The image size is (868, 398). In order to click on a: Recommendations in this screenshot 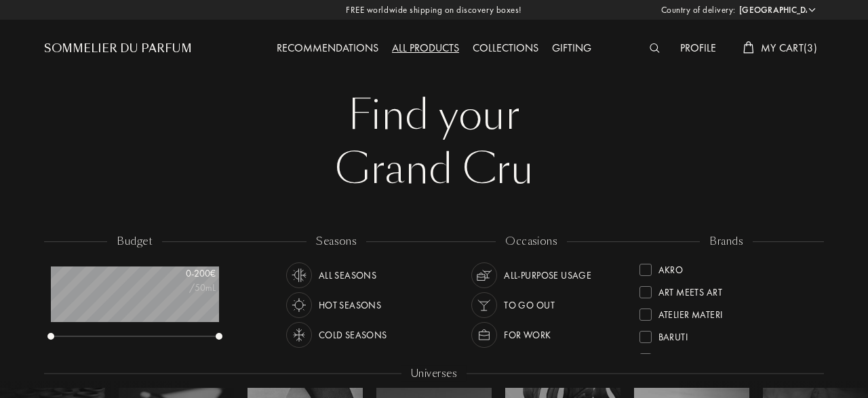, I will do `click(328, 48)`.